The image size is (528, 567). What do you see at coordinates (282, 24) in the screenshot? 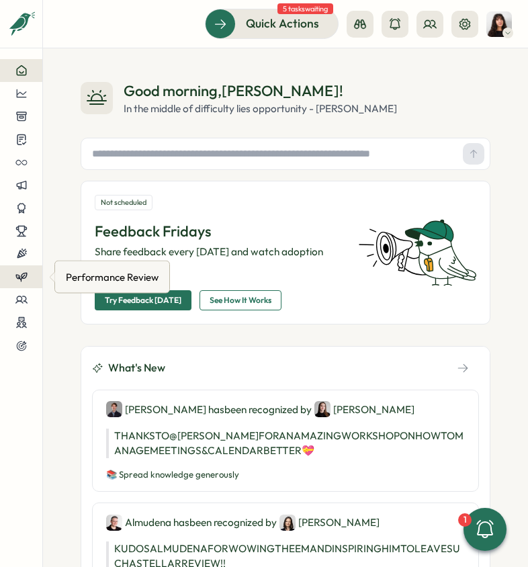
I see `span: Quick Actions` at bounding box center [282, 24].